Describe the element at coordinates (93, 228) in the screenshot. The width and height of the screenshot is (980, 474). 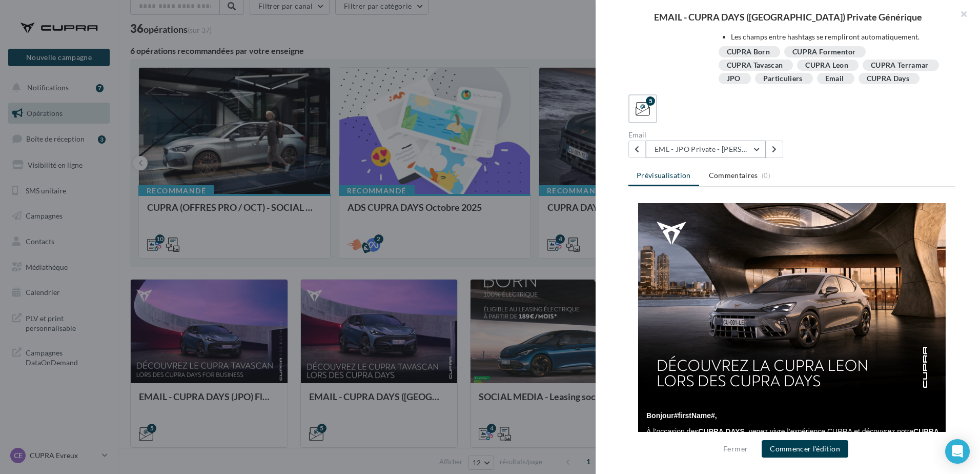
I see `strong: CUPRA DAYS` at that location.